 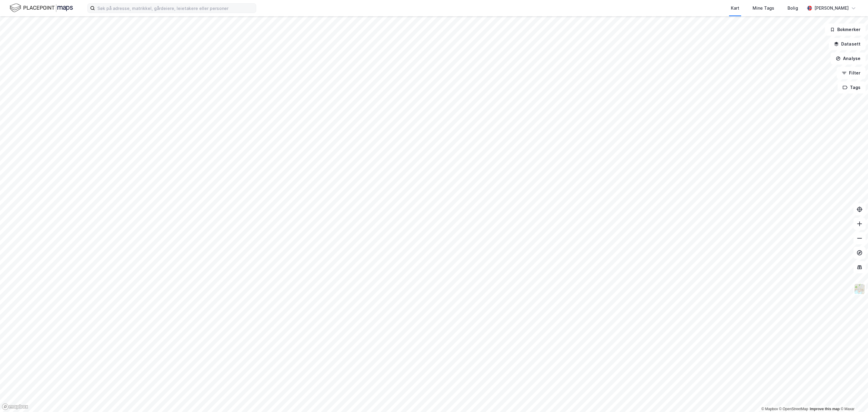 What do you see at coordinates (41, 8) in the screenshot?
I see `img: logo.f888ab2527a4732fd821a326f86c7f29.svg` at bounding box center [41, 8].